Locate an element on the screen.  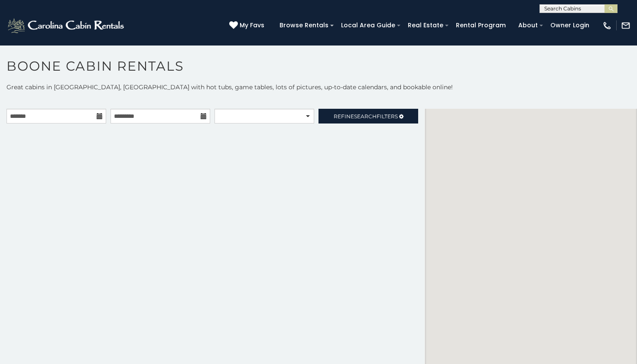
img: mail-regular-white.png is located at coordinates (626, 26).